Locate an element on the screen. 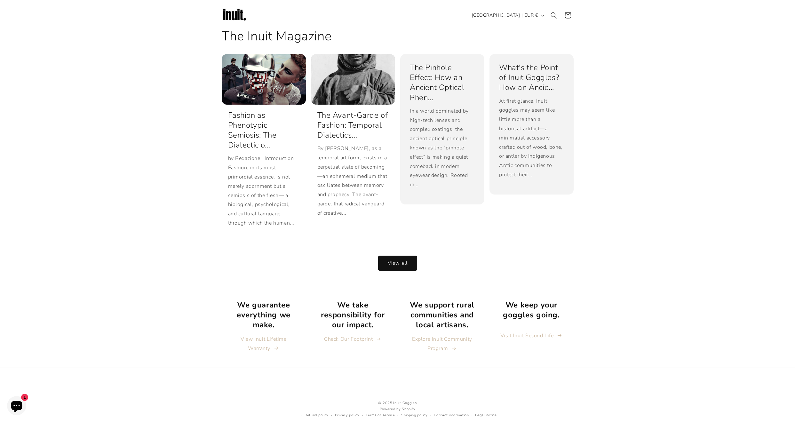 The width and height of the screenshot is (795, 422). a: Contact information is located at coordinates (451, 415).